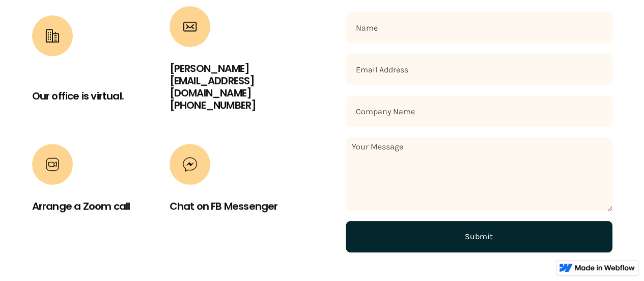 This screenshot has height=281, width=644. I want to click on img: Made in Webflow, so click(605, 268).